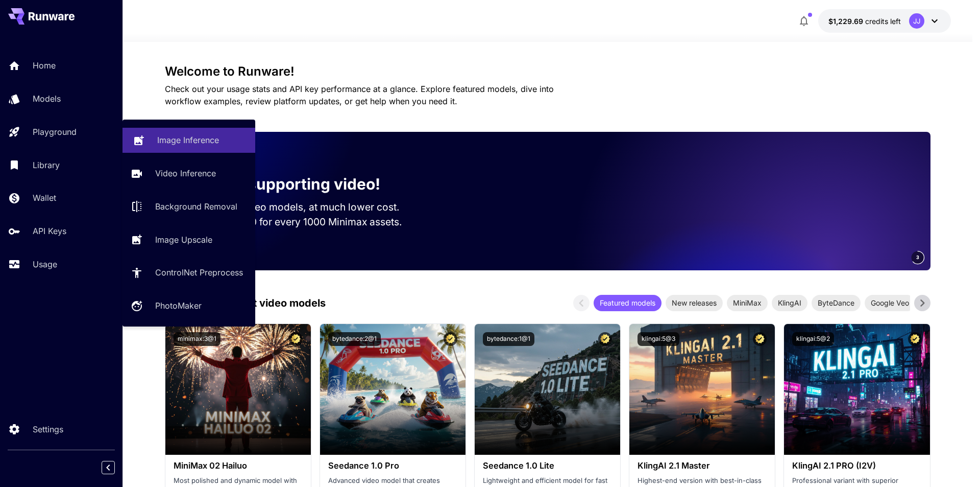 The width and height of the screenshot is (980, 487). What do you see at coordinates (393, 465) in the screenshot?
I see `h3: Seedance 1.0 Pro` at bounding box center [393, 465].